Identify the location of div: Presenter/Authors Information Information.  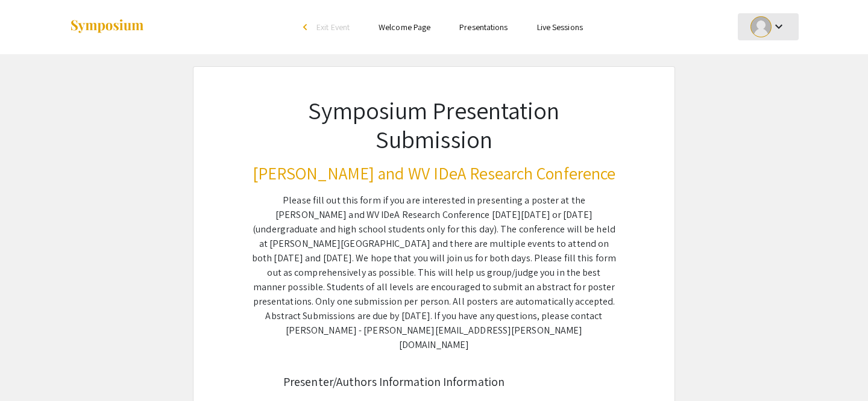
(434, 382).